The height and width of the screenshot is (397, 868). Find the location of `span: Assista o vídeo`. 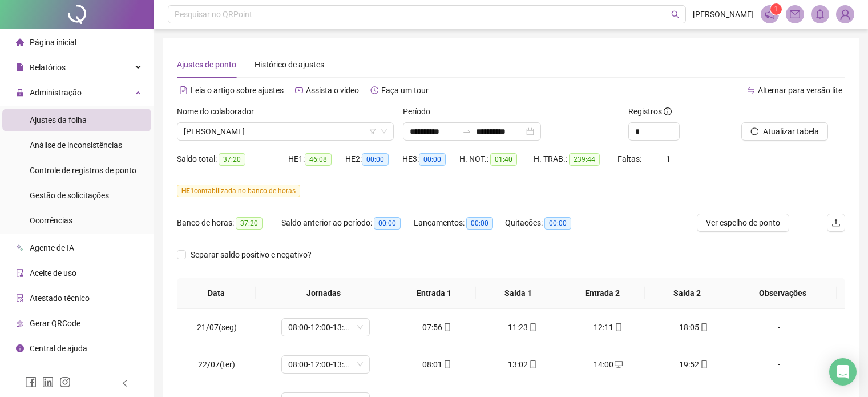

span: Assista o vídeo is located at coordinates (332, 90).